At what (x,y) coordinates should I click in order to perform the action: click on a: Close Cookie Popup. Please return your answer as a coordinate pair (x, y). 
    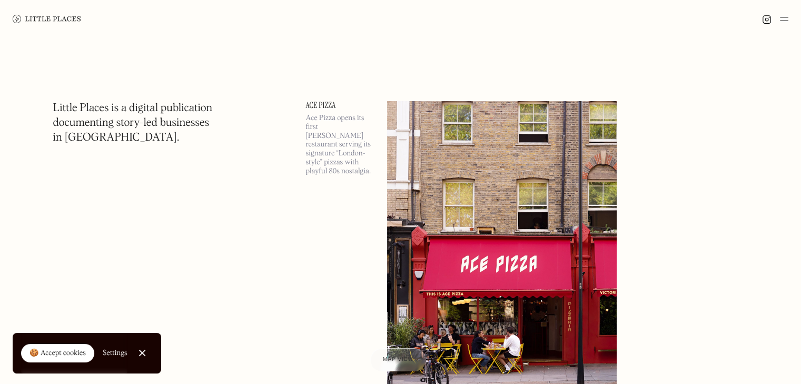
    Looking at the image, I should click on (142, 353).